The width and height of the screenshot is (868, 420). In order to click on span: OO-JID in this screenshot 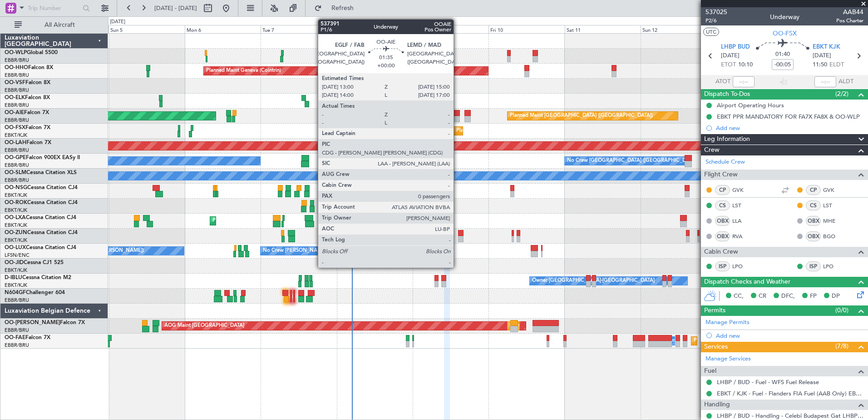, I will do `click(14, 263)`.